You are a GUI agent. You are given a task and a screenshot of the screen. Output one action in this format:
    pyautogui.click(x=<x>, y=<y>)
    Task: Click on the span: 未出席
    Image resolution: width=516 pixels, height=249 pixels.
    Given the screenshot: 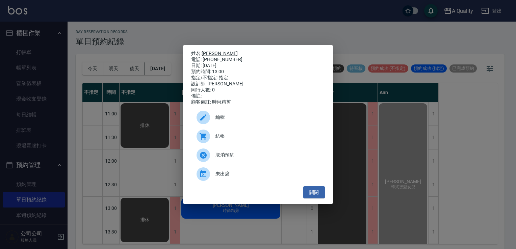 What is the action you would take?
    pyautogui.click(x=268, y=174)
    